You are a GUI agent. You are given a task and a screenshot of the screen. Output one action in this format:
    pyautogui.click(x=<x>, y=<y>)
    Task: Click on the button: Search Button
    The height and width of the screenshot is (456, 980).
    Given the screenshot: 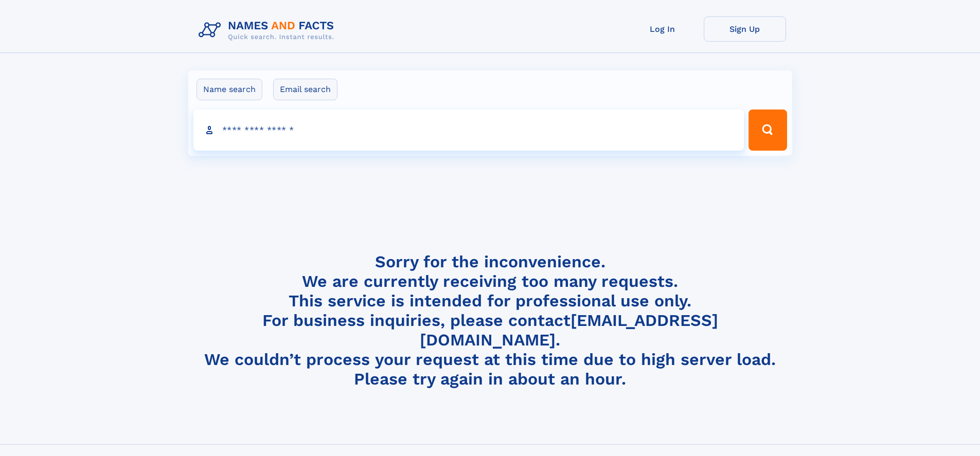 What is the action you would take?
    pyautogui.click(x=768, y=130)
    